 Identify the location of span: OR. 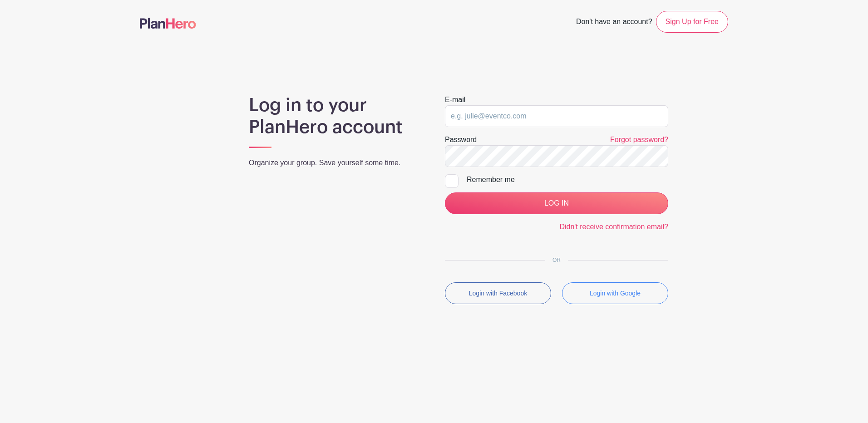
(557, 260).